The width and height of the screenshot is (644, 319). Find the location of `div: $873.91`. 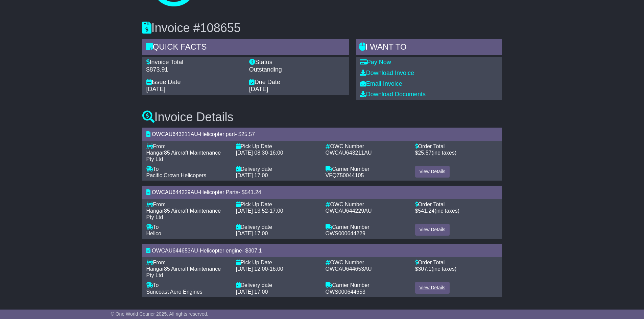

div: $873.91 is located at coordinates (194, 70).